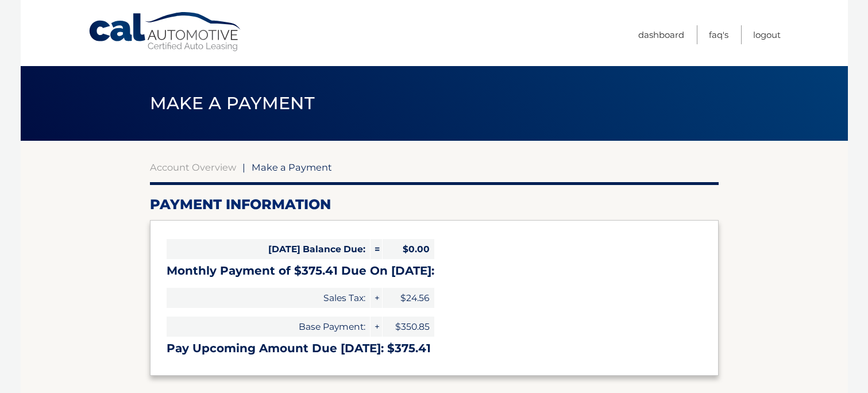 The width and height of the screenshot is (868, 393). What do you see at coordinates (719, 35) in the screenshot?
I see `a: FAQ's` at bounding box center [719, 35].